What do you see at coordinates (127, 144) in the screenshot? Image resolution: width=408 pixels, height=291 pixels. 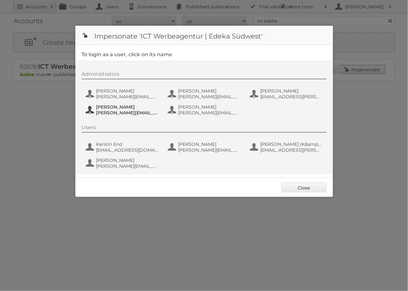 I see `span: Kerstin End` at bounding box center [127, 144].